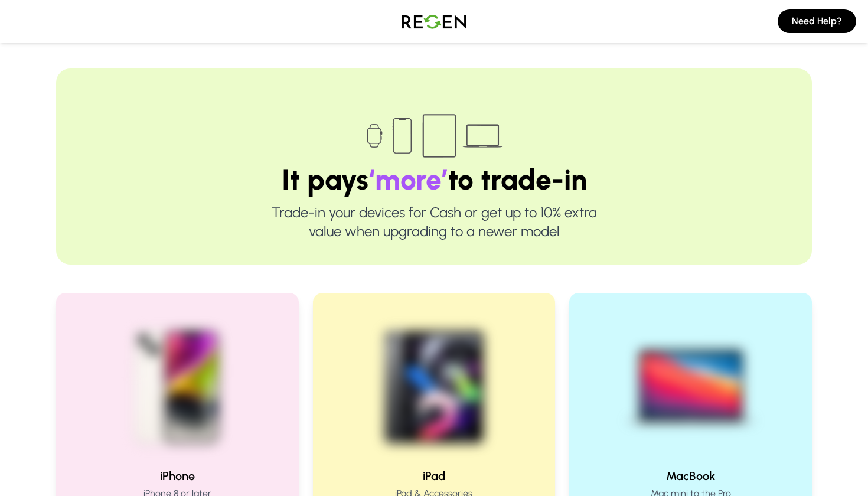  Describe the element at coordinates (177, 383) in the screenshot. I see `img: iPhone` at that location.